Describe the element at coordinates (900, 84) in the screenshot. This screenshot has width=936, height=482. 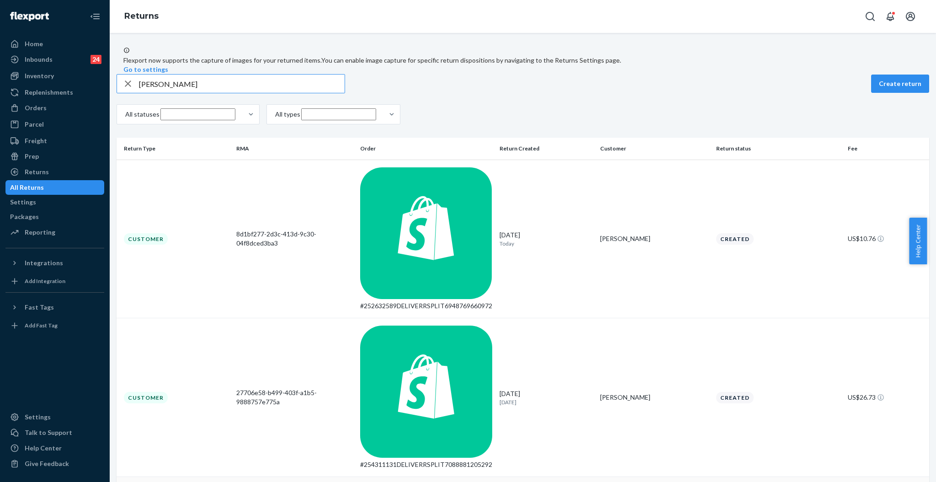
I see `button: Create return` at that location.